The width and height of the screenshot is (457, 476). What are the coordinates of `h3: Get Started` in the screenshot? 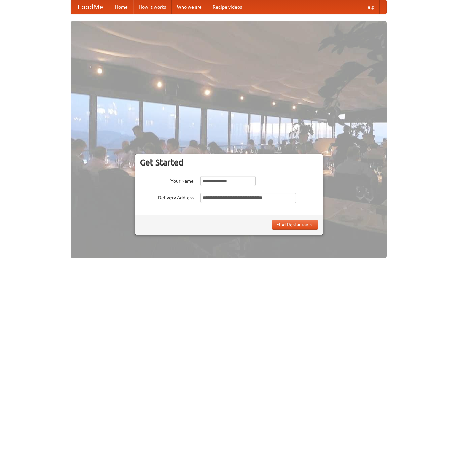 It's located at (229, 162).